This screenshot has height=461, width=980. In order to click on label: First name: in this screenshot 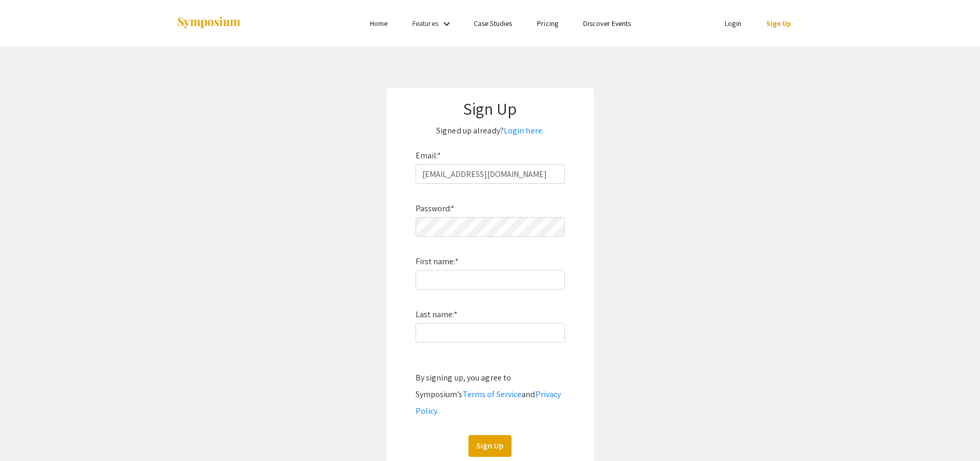, I will do `click(437, 262)`.